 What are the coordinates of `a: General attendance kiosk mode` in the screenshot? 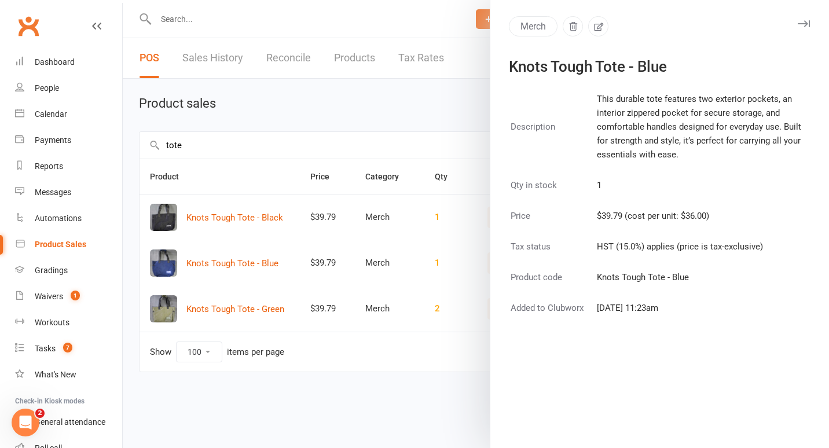 It's located at (68, 422).